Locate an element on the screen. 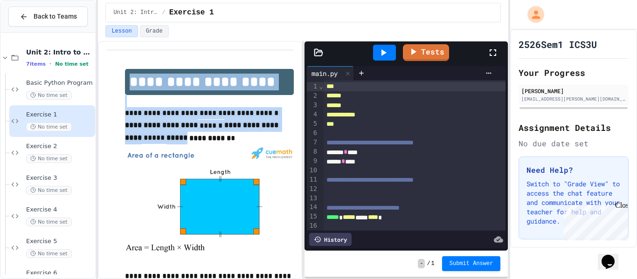 Image resolution: width=637 pixels, height=279 pixels. div: 12 is located at coordinates (312, 189).